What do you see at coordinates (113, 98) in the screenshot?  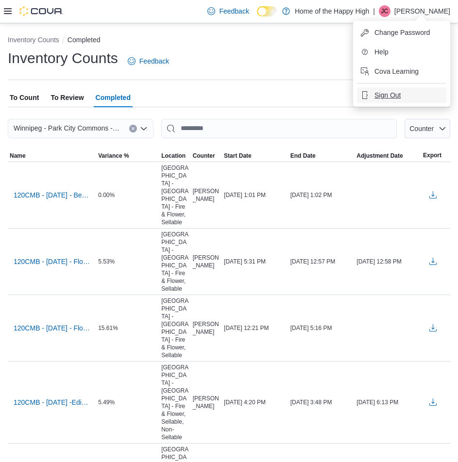 I see `span: Completed` at bounding box center [113, 98].